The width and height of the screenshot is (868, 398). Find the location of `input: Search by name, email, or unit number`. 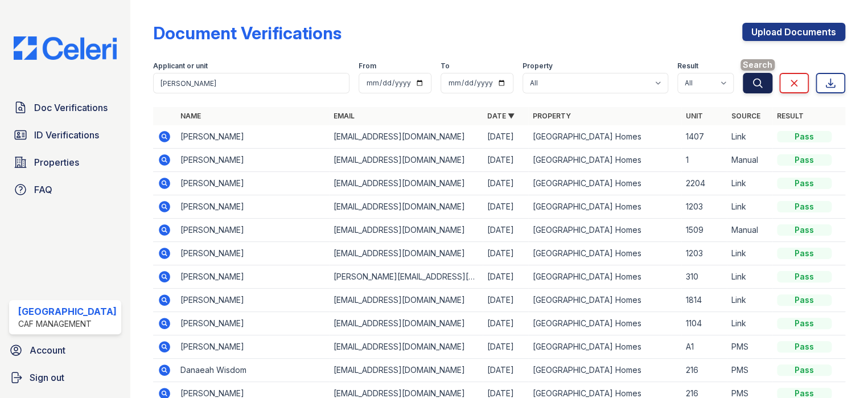

input: Search by name, email, or unit number is located at coordinates (251, 83).